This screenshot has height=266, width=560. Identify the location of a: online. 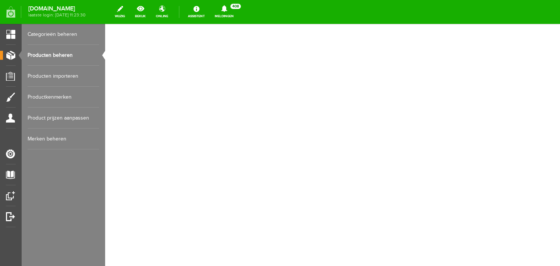
(162, 12).